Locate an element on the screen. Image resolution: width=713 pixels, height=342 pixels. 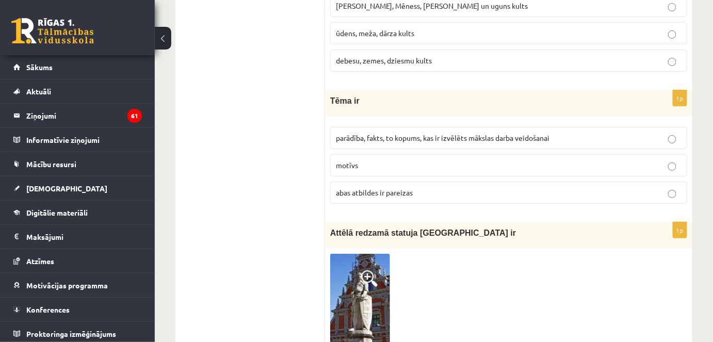
a: Konferences is located at coordinates (77, 310).